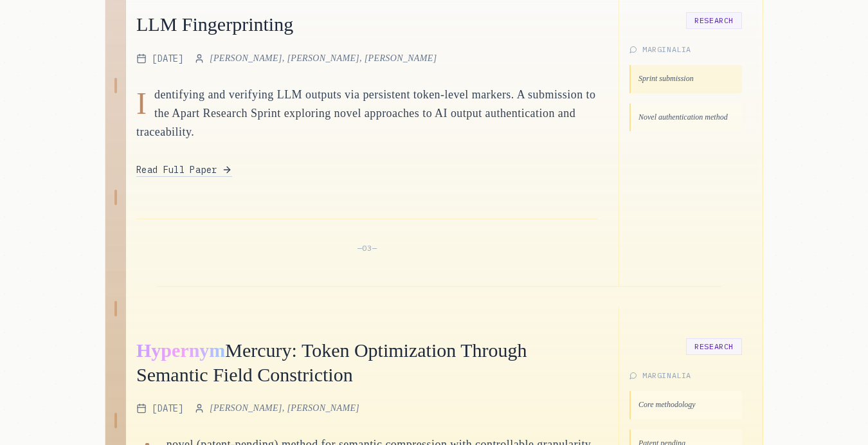 This screenshot has width=868, height=445. What do you see at coordinates (367, 361) in the screenshot?
I see `h2: Mercury: Token Optimization Through Semantic Field Constriction` at bounding box center [367, 361].